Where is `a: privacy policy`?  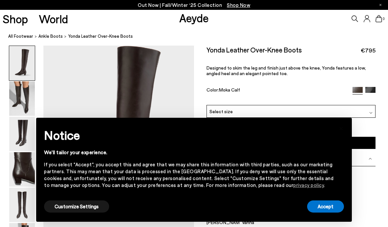 a: privacy policy is located at coordinates (308, 185).